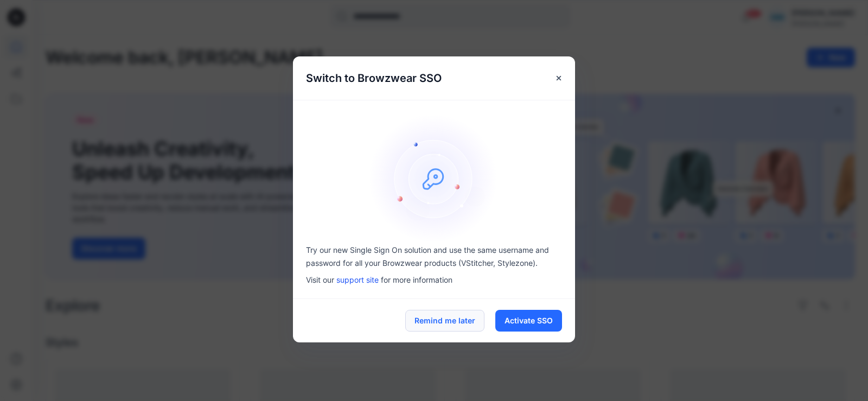 Image resolution: width=868 pixels, height=401 pixels. I want to click on button: Close, so click(558, 78).